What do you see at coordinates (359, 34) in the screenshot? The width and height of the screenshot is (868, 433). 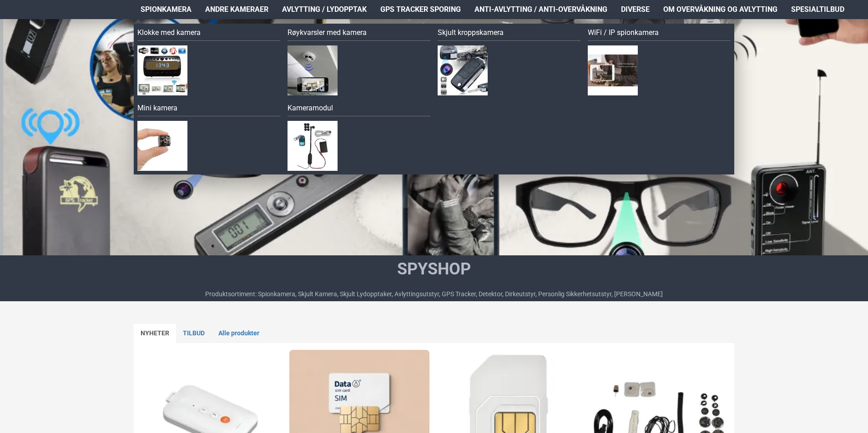 I see `a: Røykvarsler med kamera` at bounding box center [359, 34].